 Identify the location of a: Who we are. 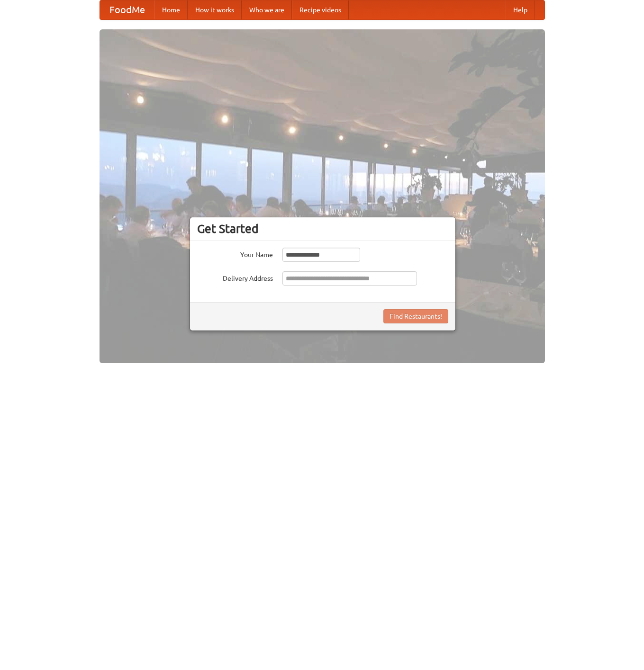
(267, 10).